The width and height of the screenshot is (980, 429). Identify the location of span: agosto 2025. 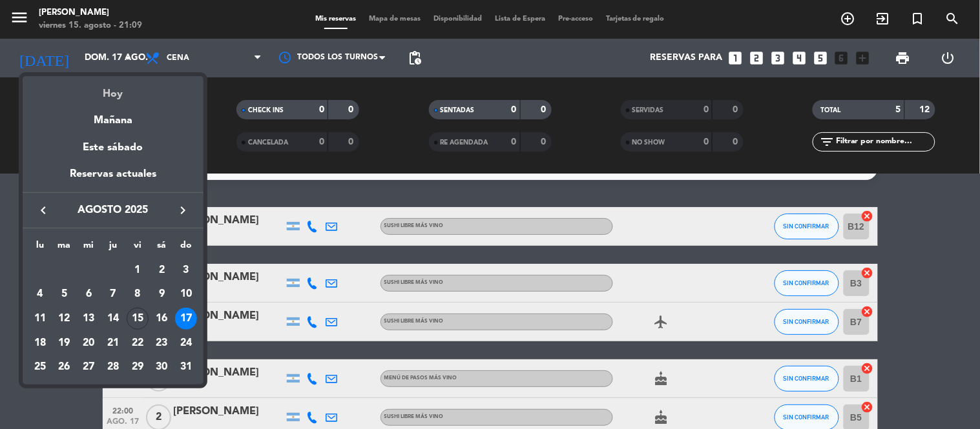
(113, 210).